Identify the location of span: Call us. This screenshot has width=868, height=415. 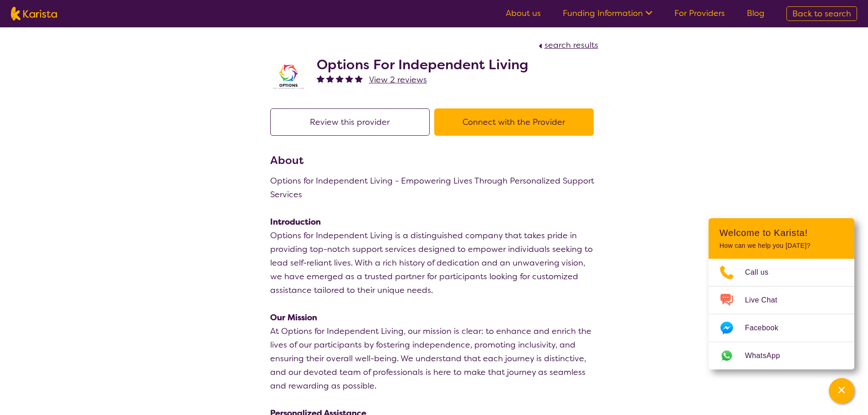
(763, 272).